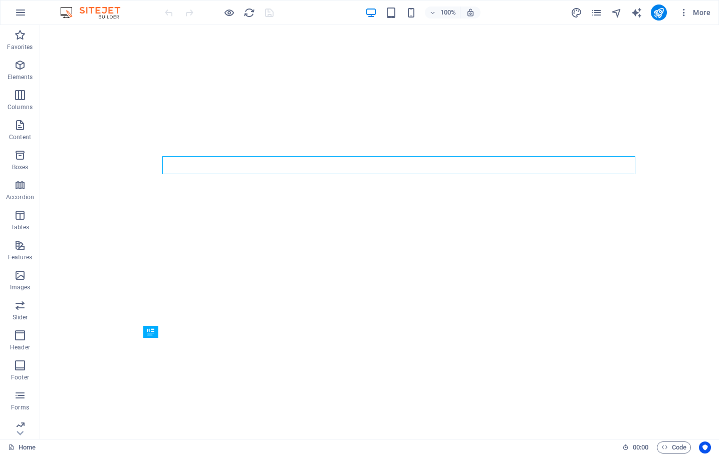 This screenshot has height=455, width=719. What do you see at coordinates (577, 13) in the screenshot?
I see `button: design` at bounding box center [577, 13].